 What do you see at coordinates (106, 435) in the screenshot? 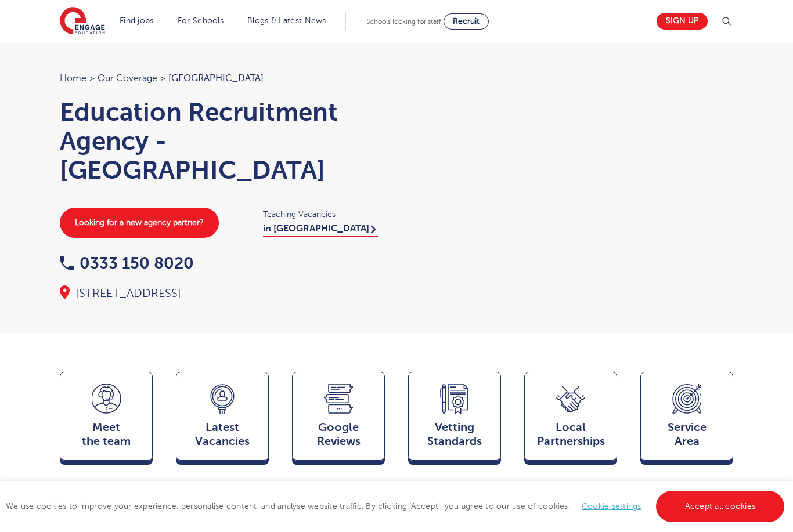
I see `span: Meet the team` at bounding box center [106, 435].